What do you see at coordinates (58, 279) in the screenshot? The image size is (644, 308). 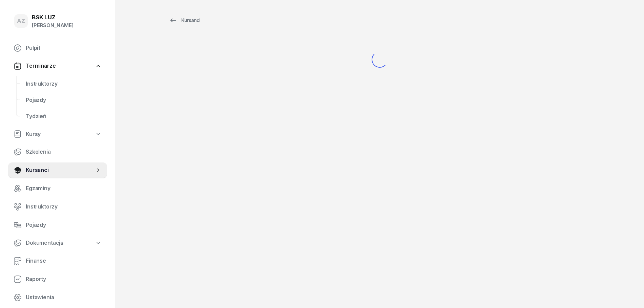 I see `a: Raporty` at bounding box center [58, 279].